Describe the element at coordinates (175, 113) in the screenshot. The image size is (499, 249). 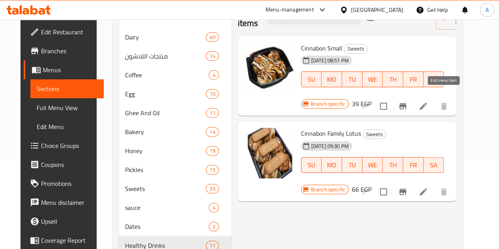
I see `div: Ghee And Oil11` at that location.